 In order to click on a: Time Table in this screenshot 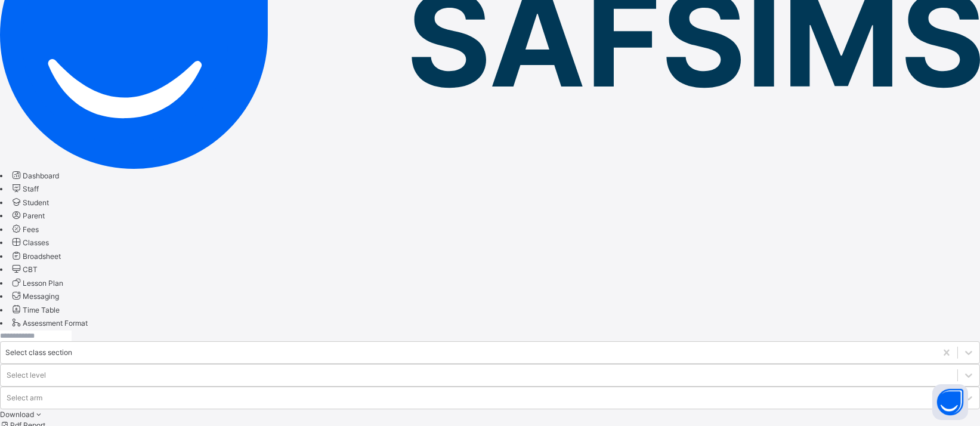, I will do `click(35, 309)`.